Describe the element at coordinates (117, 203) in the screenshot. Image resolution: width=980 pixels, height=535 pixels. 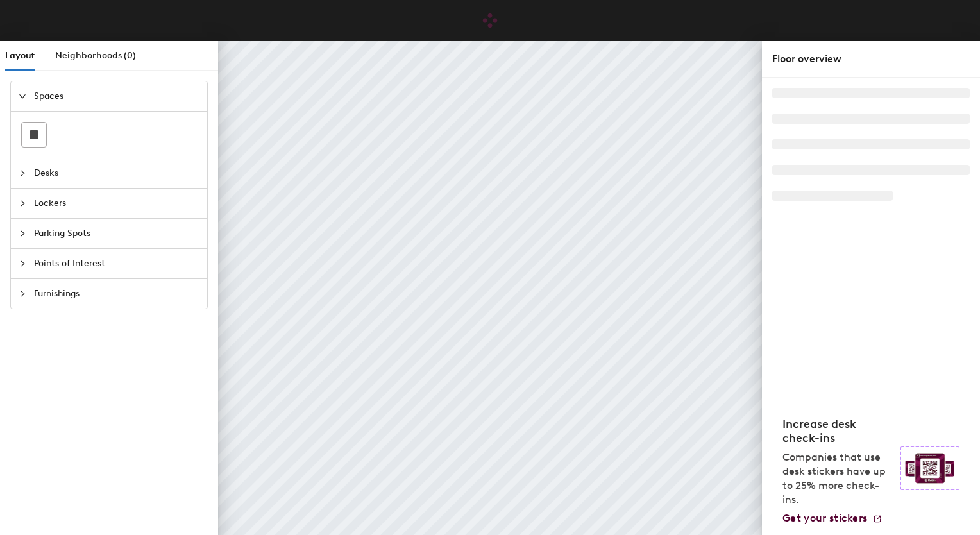
I see `span: Lockers` at that location.